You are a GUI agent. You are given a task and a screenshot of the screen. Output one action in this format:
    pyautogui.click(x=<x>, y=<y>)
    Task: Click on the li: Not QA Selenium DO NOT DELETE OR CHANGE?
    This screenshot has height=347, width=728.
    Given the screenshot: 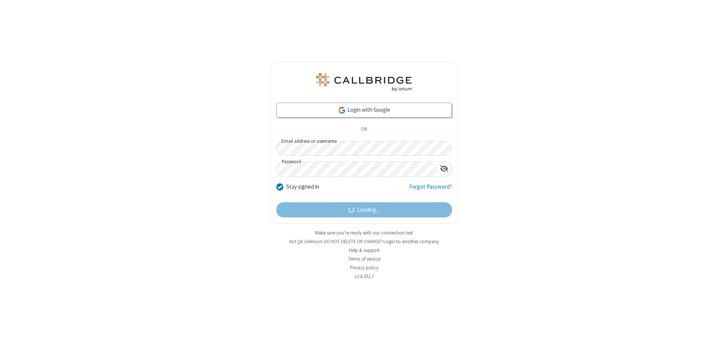 What is the action you would take?
    pyautogui.click(x=364, y=242)
    